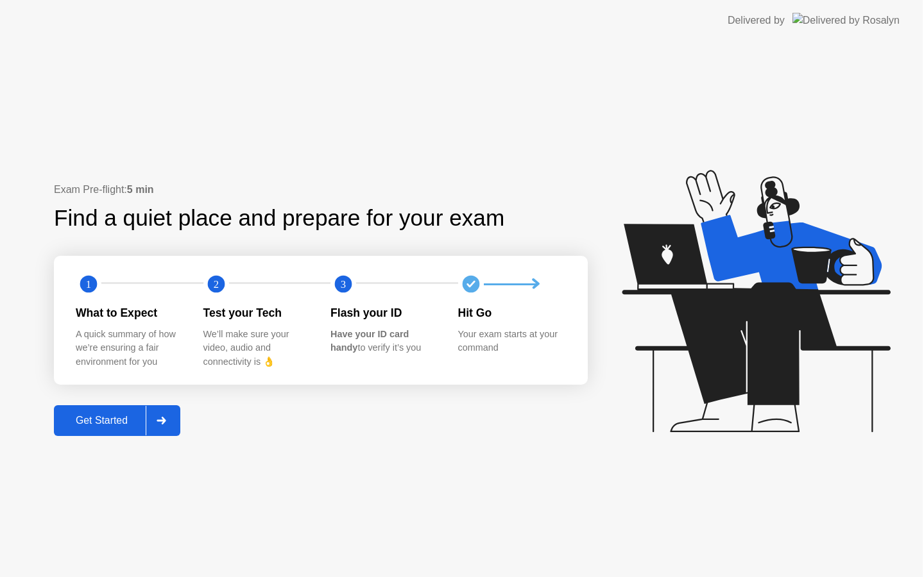  What do you see at coordinates (215, 284) in the screenshot?
I see `text: 2` at bounding box center [215, 284].